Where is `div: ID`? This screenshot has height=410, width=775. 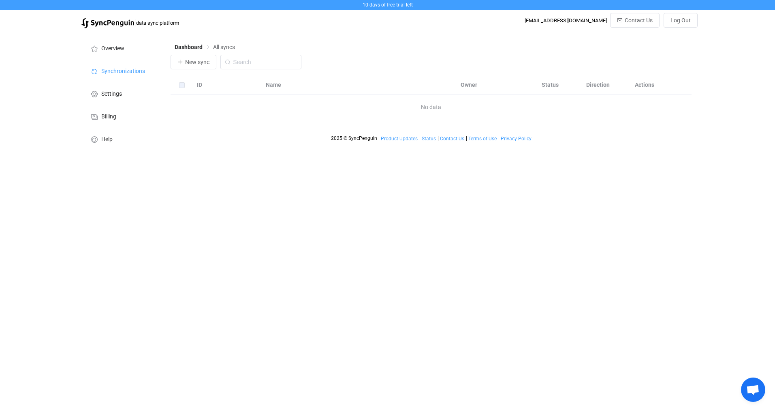 div: ID is located at coordinates (205, 85).